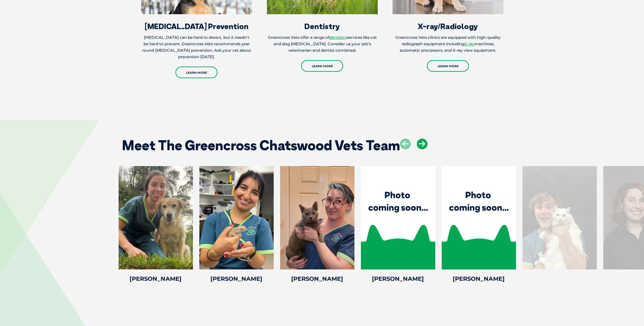  What do you see at coordinates (337, 37) in the screenshot?
I see `a: dentistry` at bounding box center [337, 37].